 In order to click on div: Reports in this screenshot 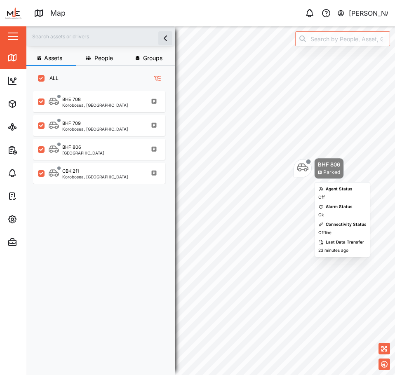, I will do `click(35, 150)`.